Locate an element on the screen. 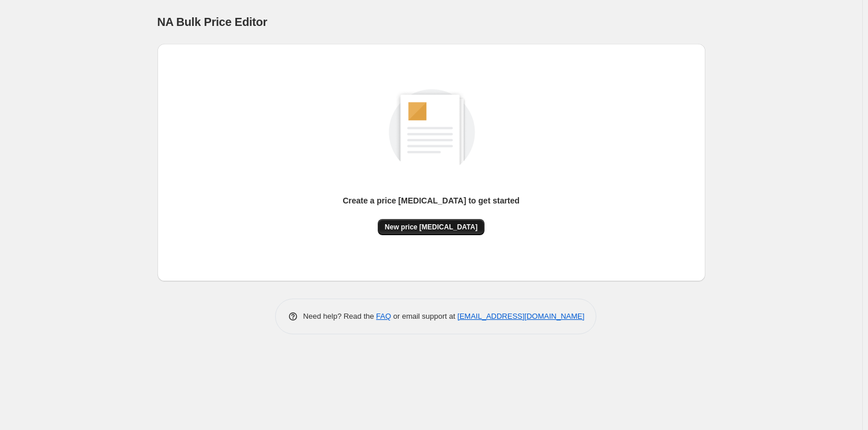  span: NA Bulk Price Editor is located at coordinates (212, 22).